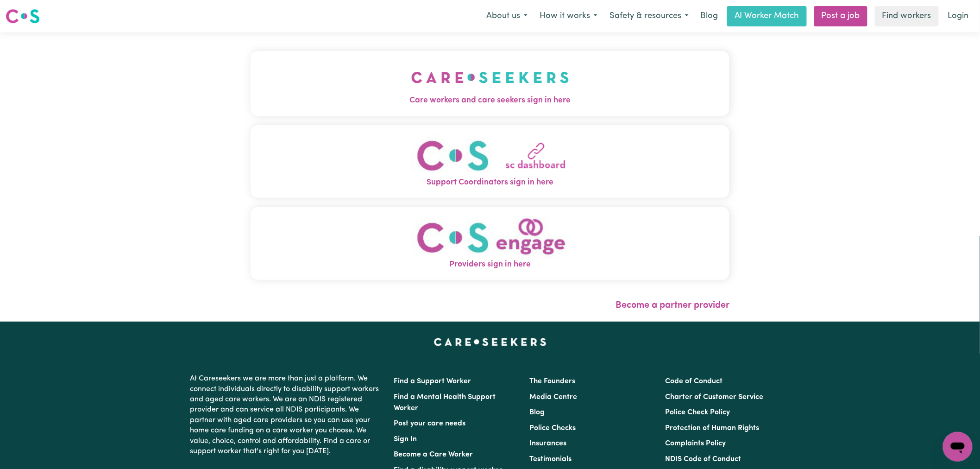 The height and width of the screenshot is (469, 980). What do you see at coordinates (672, 305) in the screenshot?
I see `a: Become a partner provider` at bounding box center [672, 305].